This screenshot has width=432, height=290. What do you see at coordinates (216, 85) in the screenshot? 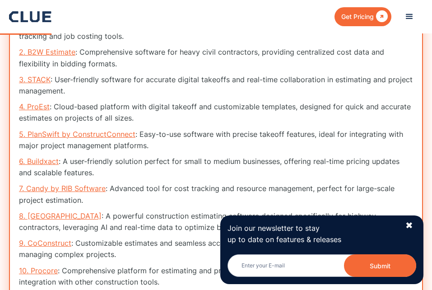
I see `li: : User-friendly software for accurate digital takeoffs and real-time collaboration in estimating ...` at bounding box center [216, 85].